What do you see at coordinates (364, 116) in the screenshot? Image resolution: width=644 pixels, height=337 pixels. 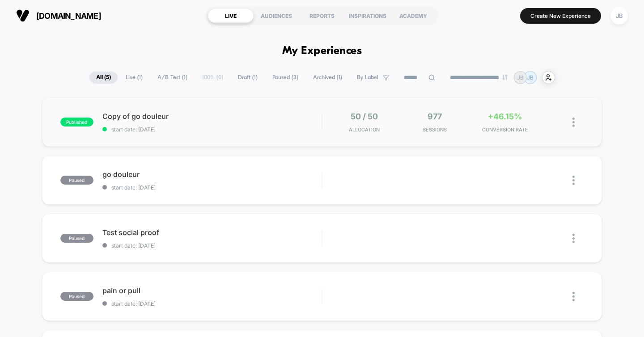 I see `span: 50 / 50` at bounding box center [364, 116].